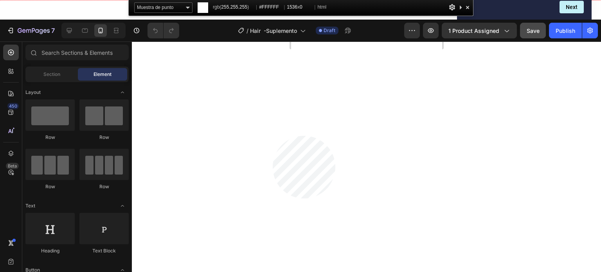 This screenshot has width=601, height=272. What do you see at coordinates (270, 7) in the screenshot?
I see `span: #FFFFFF` at bounding box center [270, 7].